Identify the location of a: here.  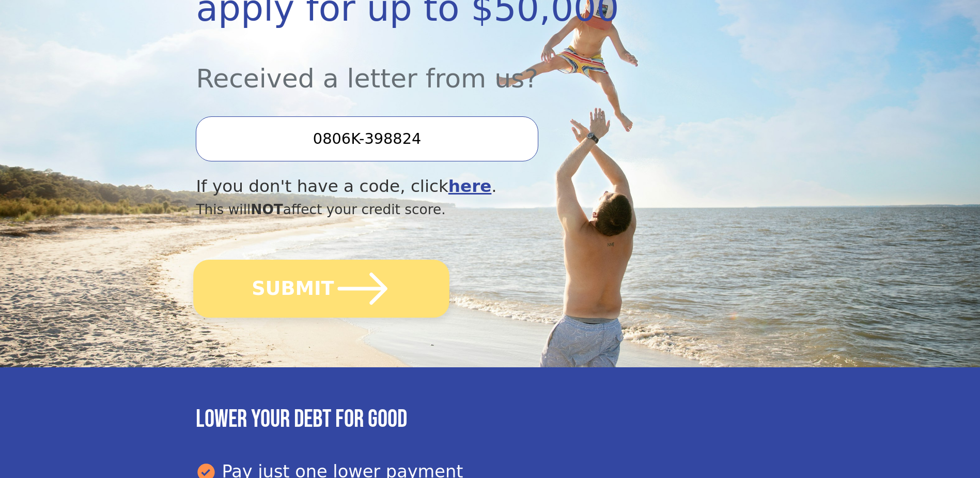
(470, 186).